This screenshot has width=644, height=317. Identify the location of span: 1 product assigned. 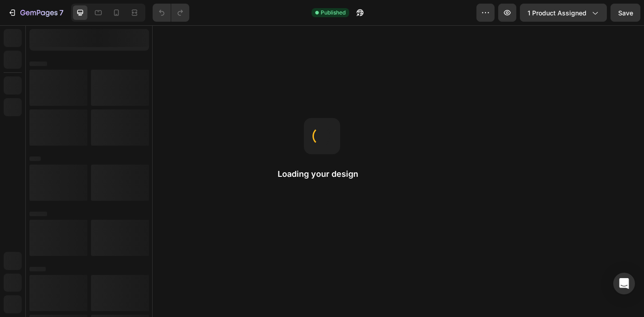
(557, 13).